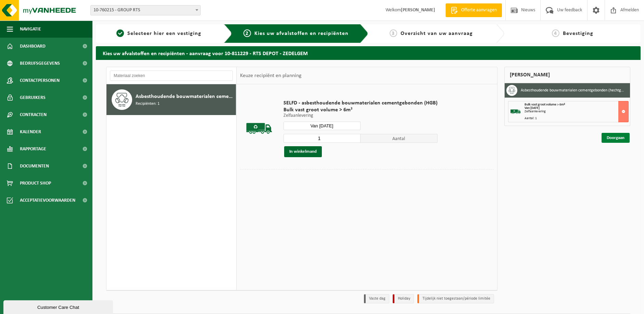  Describe the element at coordinates (31, 132) in the screenshot. I see `span: Kalender` at that location.